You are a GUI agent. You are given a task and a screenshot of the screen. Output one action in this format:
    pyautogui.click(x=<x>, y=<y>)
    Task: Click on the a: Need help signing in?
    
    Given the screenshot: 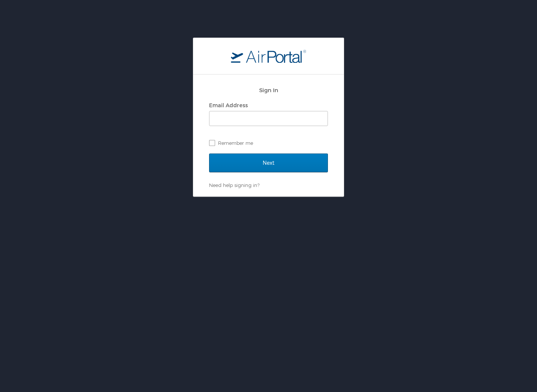 What is the action you would take?
    pyautogui.click(x=235, y=185)
    